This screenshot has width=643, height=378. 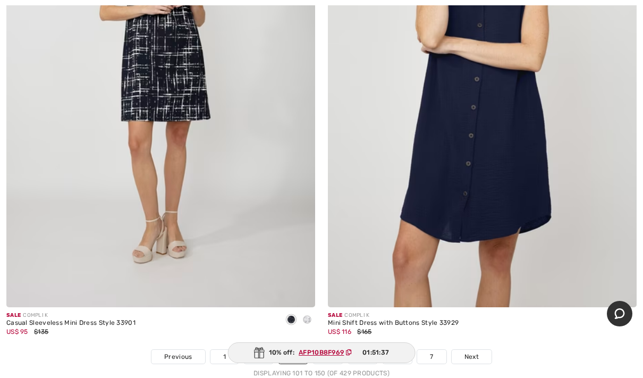 I want to click on a: Next, so click(x=471, y=356).